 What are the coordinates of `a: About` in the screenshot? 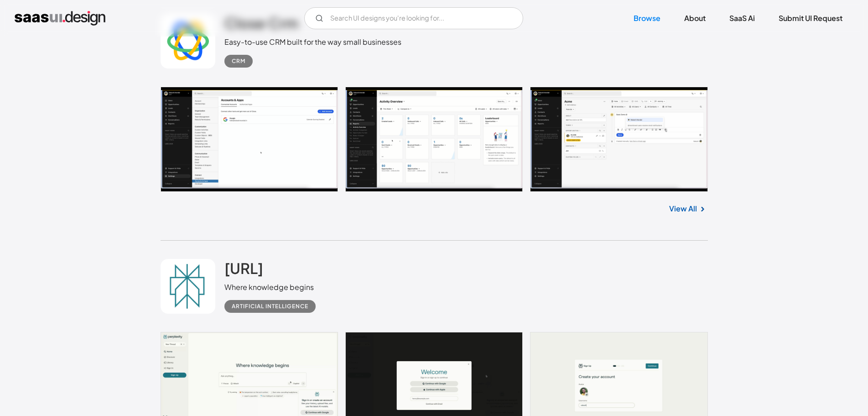 It's located at (694, 19).